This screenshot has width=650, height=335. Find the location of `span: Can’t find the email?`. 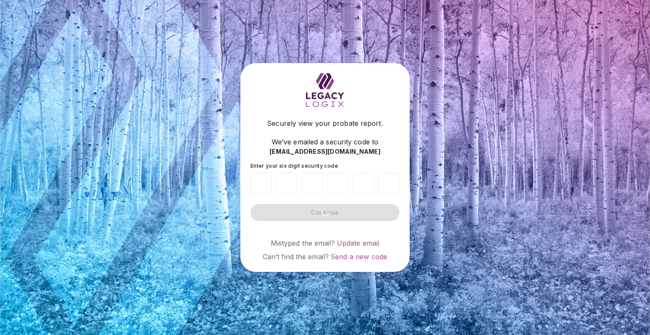

span: Can’t find the email? is located at coordinates (296, 257).